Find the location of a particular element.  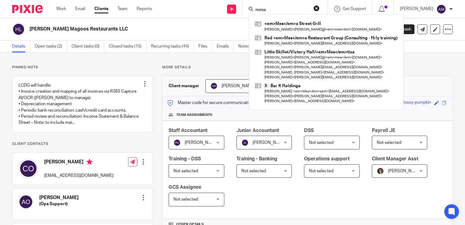

span: Payroll JE is located at coordinates (383, 130).